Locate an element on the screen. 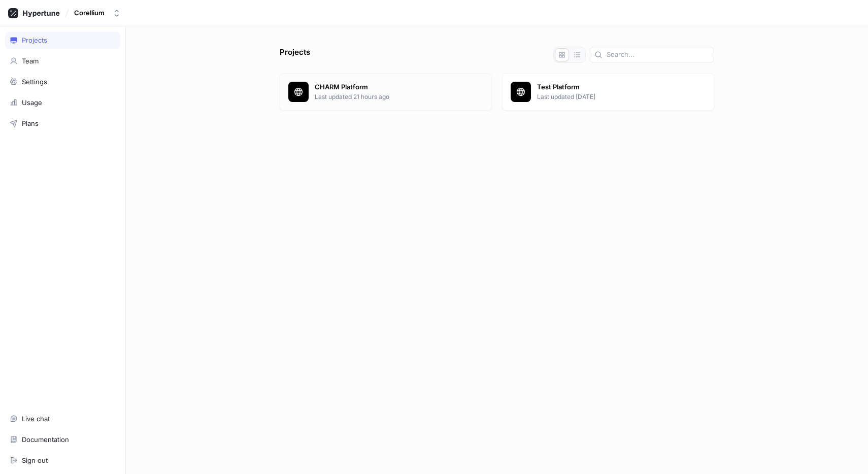 This screenshot has height=474, width=868. a: Documentation is located at coordinates (63, 439).